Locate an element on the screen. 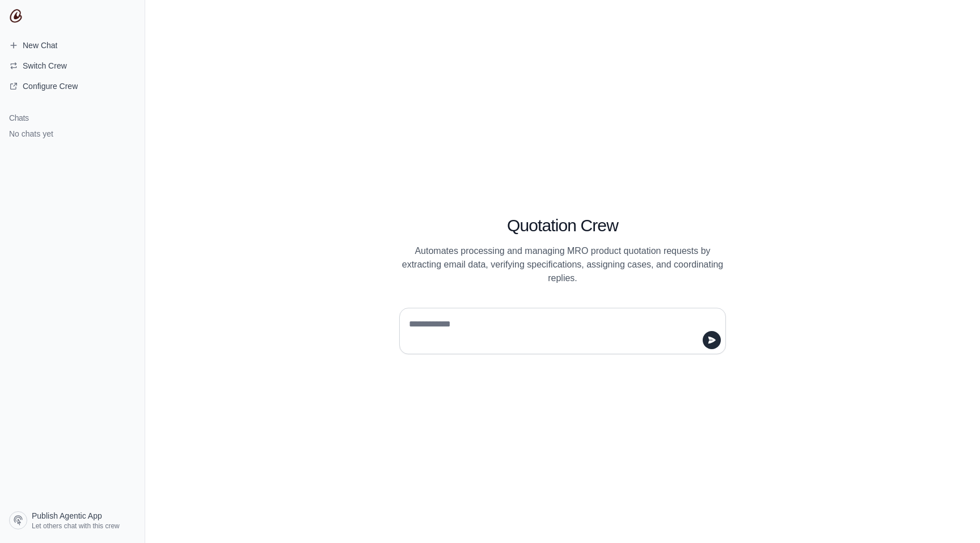  h1: Quotation Crew is located at coordinates (563, 225).